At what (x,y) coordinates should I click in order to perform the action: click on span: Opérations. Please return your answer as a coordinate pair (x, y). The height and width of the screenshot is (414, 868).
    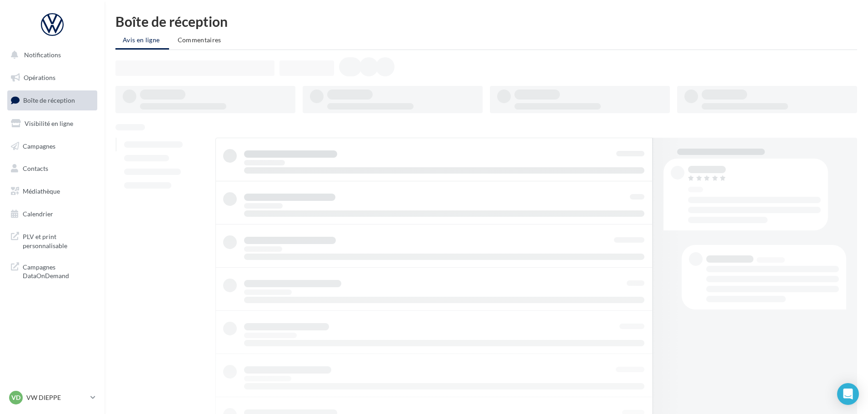
    Looking at the image, I should click on (40, 77).